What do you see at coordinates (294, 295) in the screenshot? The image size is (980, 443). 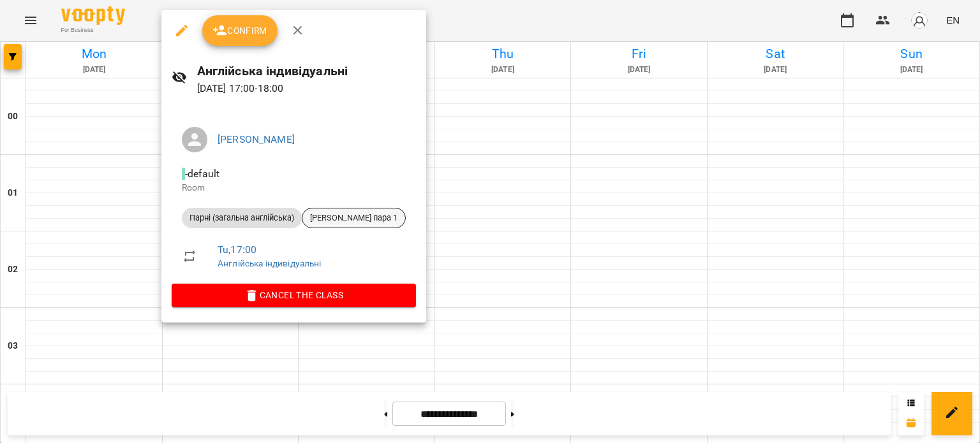 I see `button: Cancel the class` at bounding box center [294, 295].